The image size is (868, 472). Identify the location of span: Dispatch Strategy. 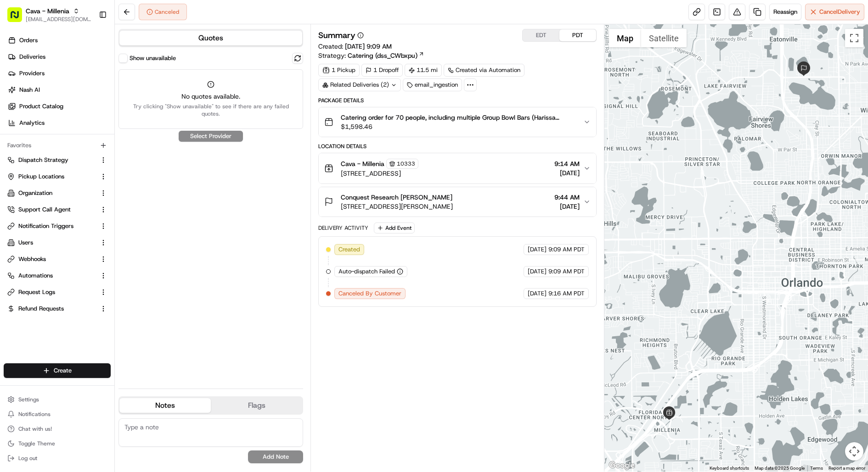
(44, 160).